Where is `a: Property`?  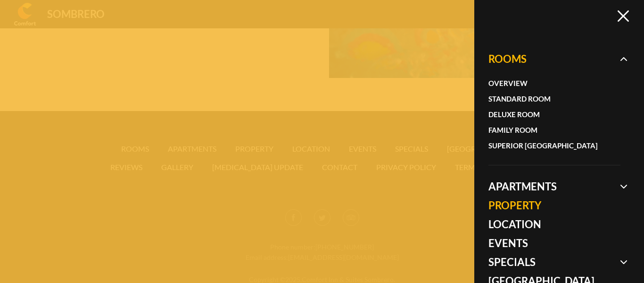
a: Property is located at coordinates (555, 206).